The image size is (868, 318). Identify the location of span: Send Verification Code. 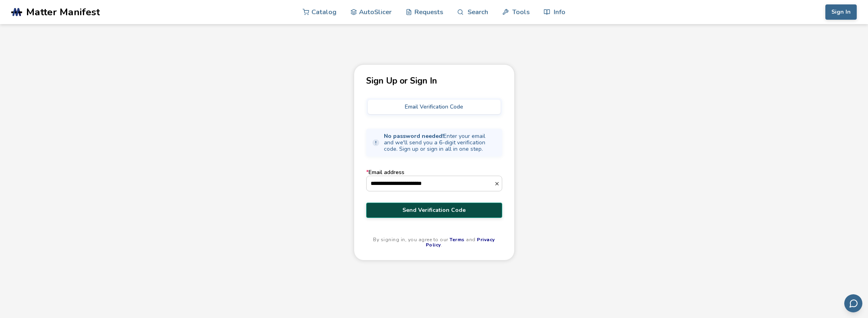
(434, 210).